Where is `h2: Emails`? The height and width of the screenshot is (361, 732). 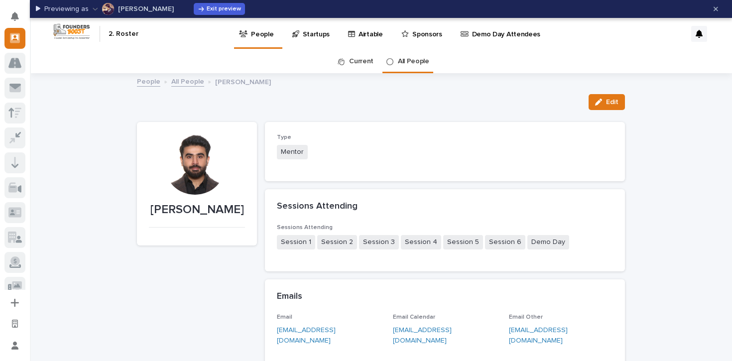
h2: Emails is located at coordinates (289, 297).